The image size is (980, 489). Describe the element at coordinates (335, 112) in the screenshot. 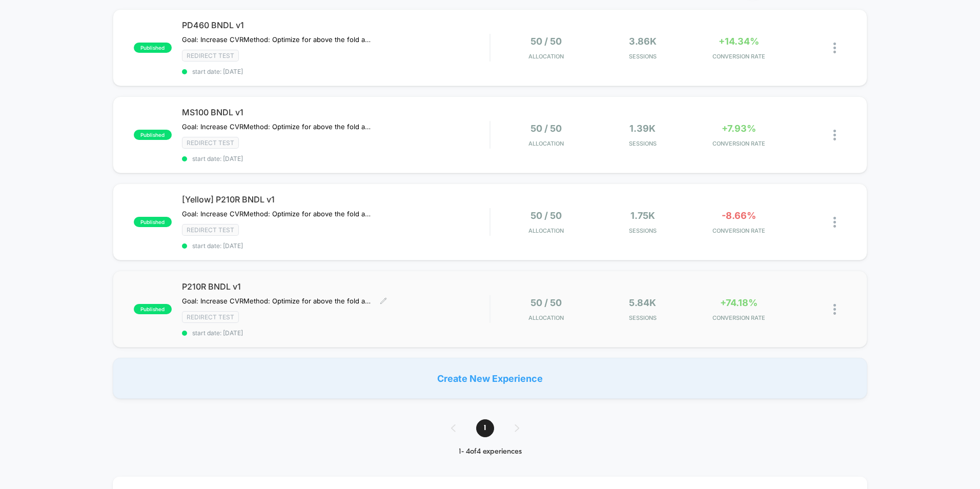

I see `span: MS100 BNDL v1` at that location.